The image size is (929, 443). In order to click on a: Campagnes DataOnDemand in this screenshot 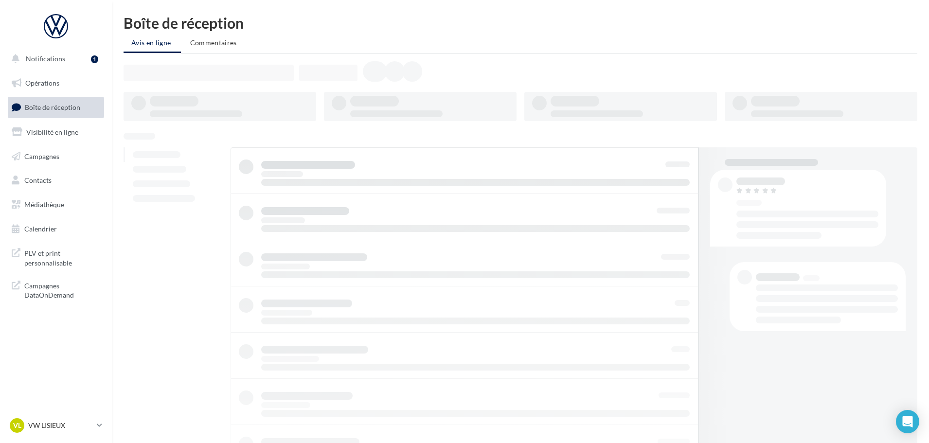, I will do `click(56, 289)`.